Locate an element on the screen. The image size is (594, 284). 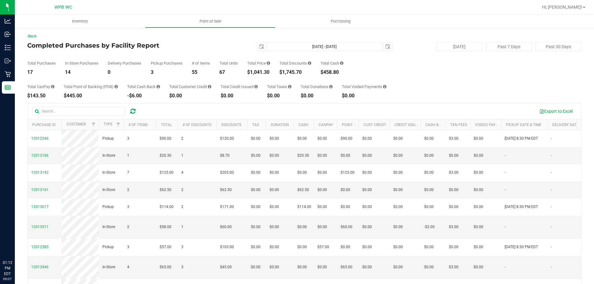
button: Past 30 Days is located at coordinates (558, 47).